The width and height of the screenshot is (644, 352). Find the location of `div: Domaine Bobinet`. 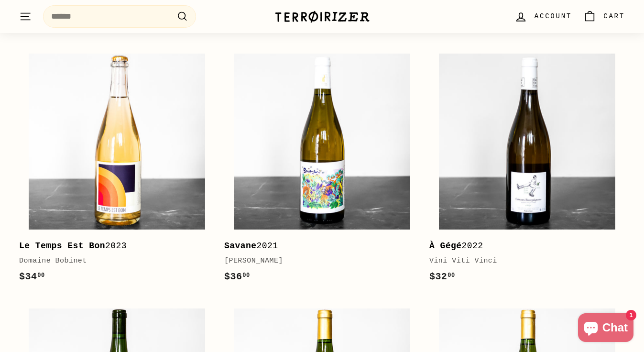

div: Domaine Bobinet is located at coordinates (112, 260).